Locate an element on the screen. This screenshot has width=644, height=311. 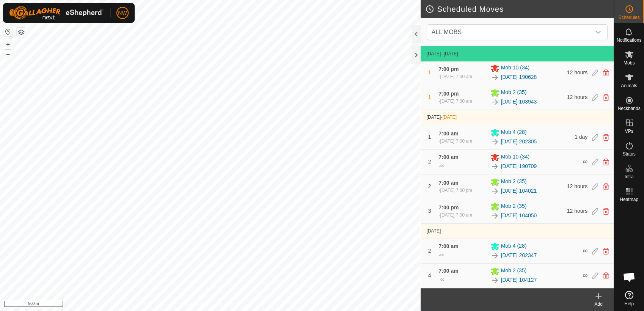
span: Infra is located at coordinates (629, 177).